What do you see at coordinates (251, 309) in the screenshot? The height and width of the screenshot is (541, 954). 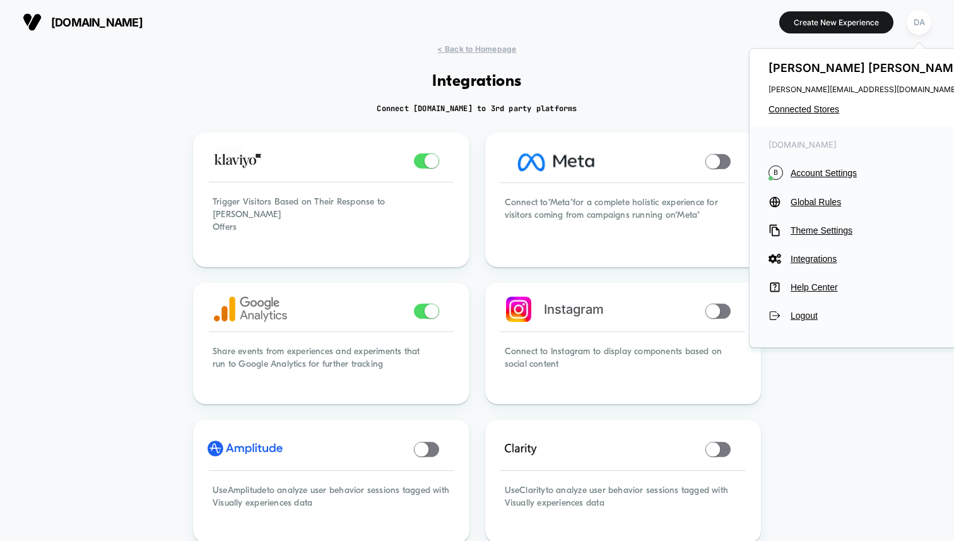 I see `img: google analytics` at bounding box center [251, 309].